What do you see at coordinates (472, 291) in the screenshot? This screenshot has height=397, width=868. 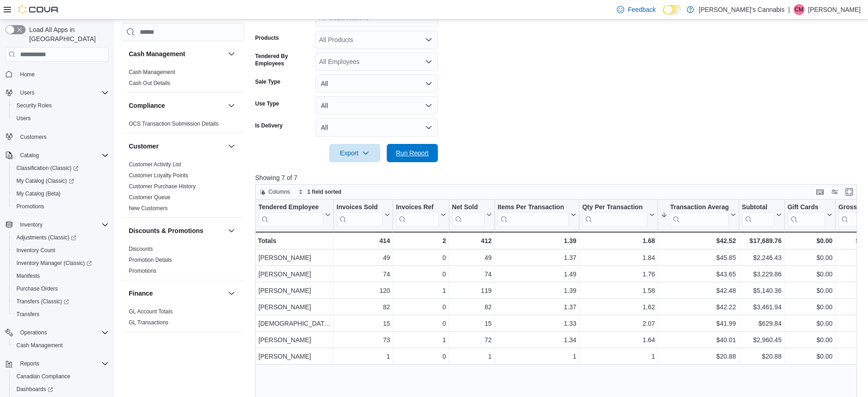 I see `div: 119` at bounding box center [472, 291].